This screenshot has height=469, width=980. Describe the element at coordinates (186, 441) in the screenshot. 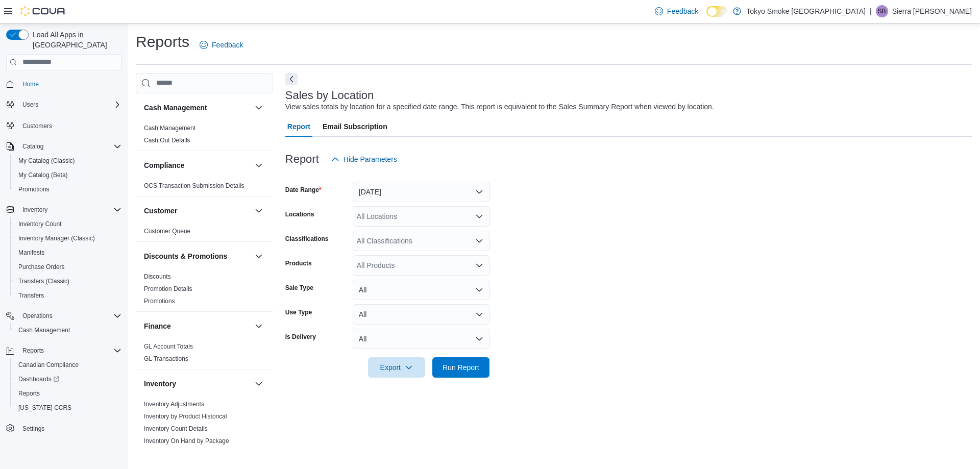

I see `span: Inventory On Hand by Package` at that location.